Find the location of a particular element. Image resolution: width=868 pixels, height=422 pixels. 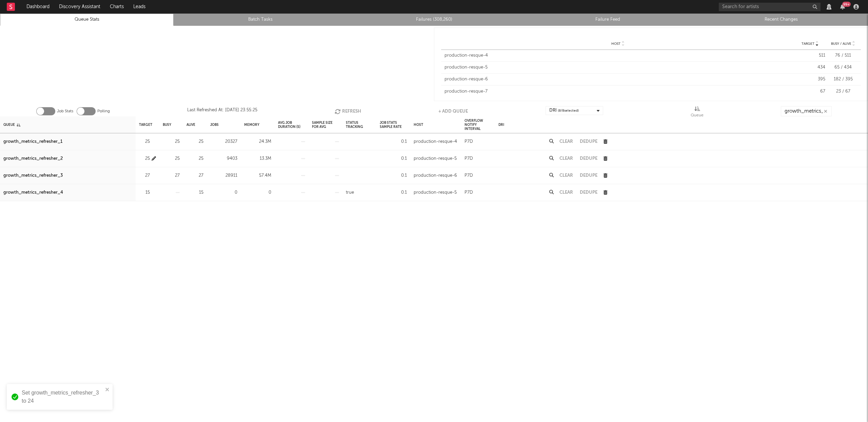

a: Batch Tasks is located at coordinates (260, 20).